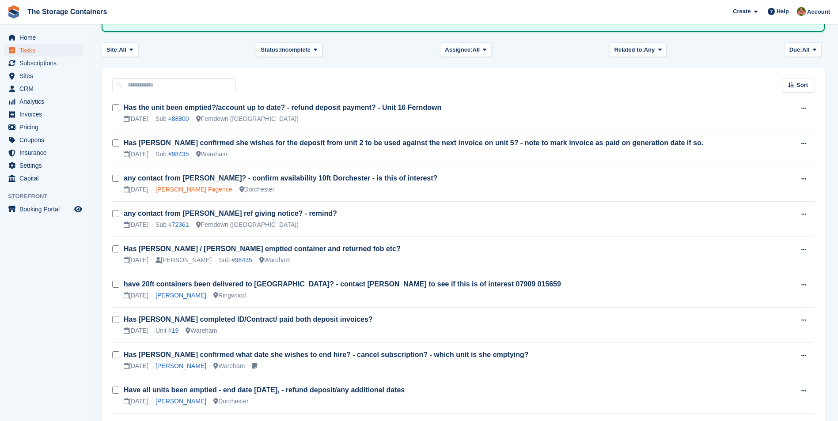  What do you see at coordinates (638, 49) in the screenshot?
I see `button: Related to: Any` at bounding box center [638, 49].